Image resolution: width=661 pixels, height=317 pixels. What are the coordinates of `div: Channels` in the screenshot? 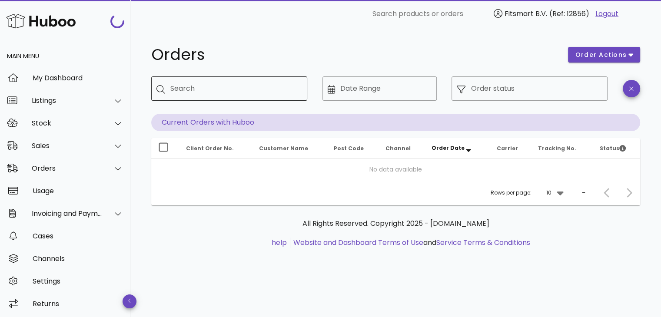 It's located at (78, 259).